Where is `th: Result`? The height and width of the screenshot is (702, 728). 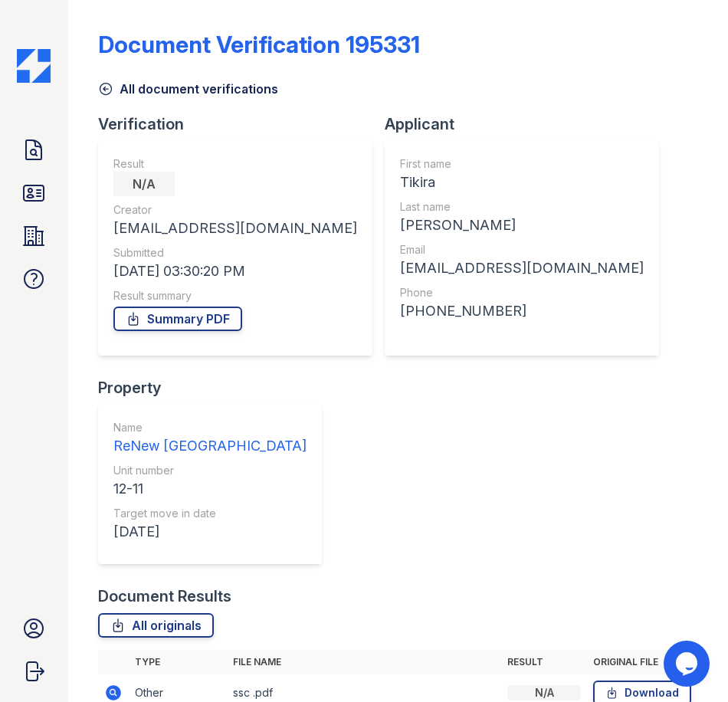
th: Result is located at coordinates (544, 662).